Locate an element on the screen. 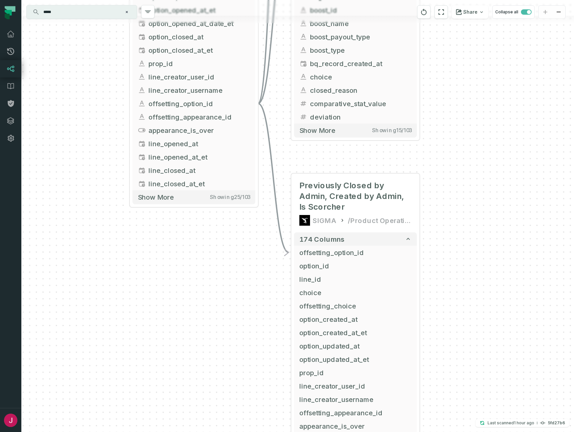  span: boost_payout_type is located at coordinates (361, 37).